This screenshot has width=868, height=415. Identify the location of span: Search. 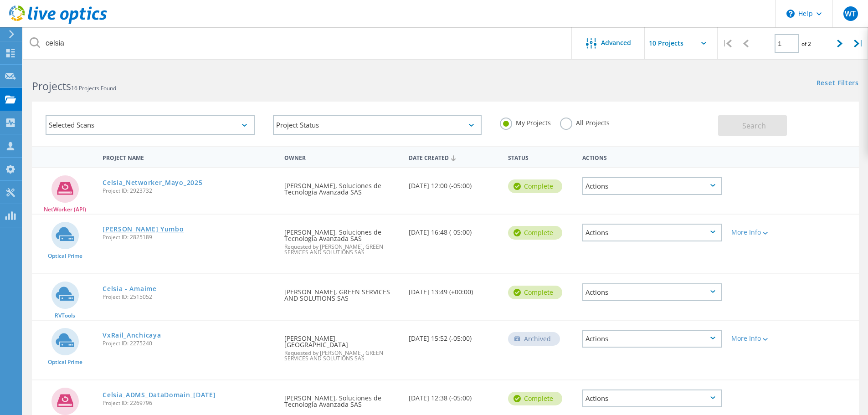
(754, 126).